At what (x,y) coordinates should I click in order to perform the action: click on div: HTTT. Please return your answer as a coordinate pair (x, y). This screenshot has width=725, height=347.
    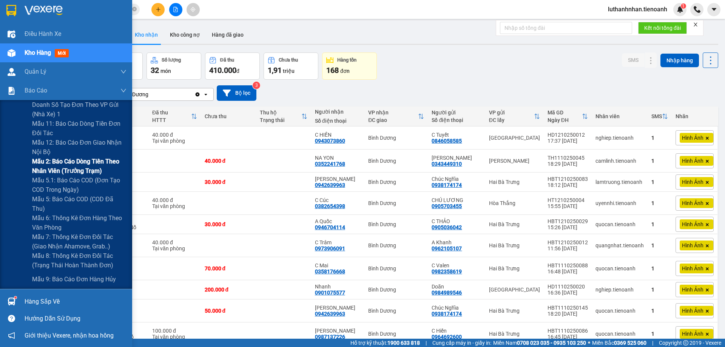
    Looking at the image, I should click on (171, 120).